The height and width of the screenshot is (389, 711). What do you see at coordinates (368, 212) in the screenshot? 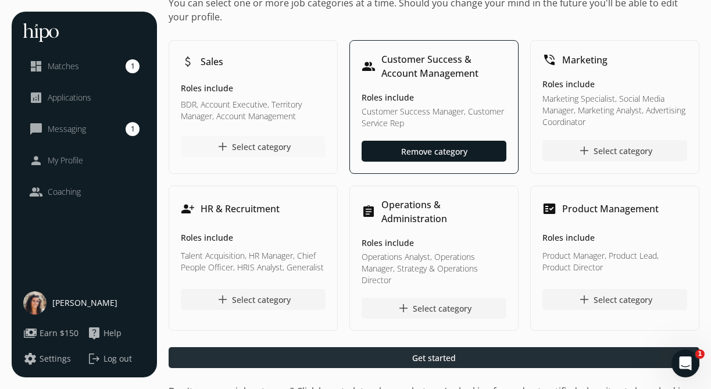
I see `span: assignment` at bounding box center [368, 212].